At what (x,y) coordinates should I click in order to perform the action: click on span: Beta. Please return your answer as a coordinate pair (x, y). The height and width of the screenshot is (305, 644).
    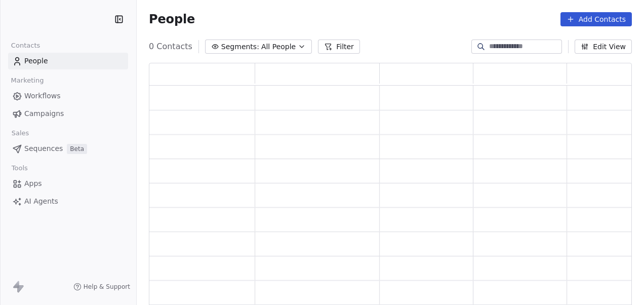
    Looking at the image, I should click on (77, 149).